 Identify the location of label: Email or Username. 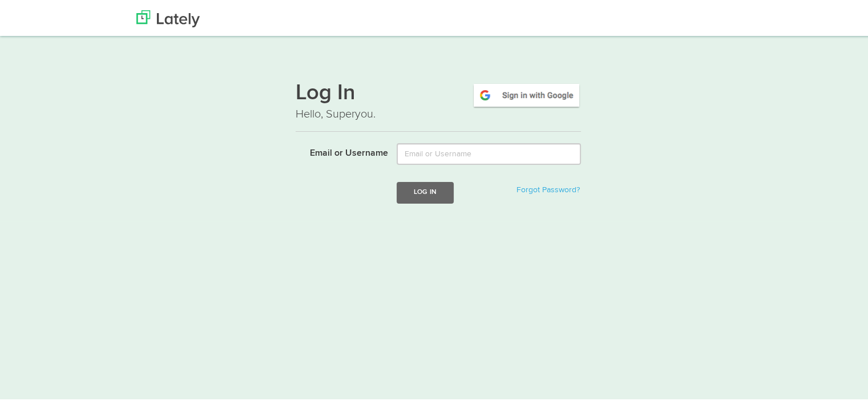
(338, 150).